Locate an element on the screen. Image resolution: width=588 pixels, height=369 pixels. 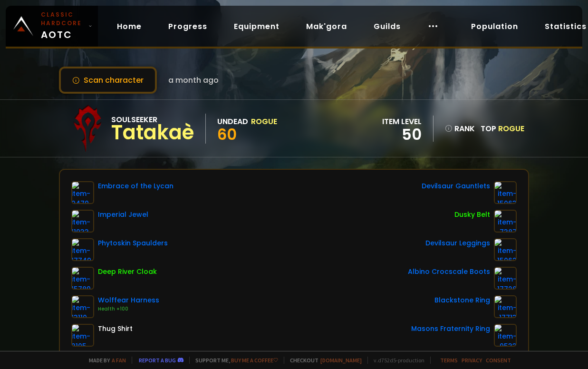
small: Classic Hardcore is located at coordinates (63, 19).